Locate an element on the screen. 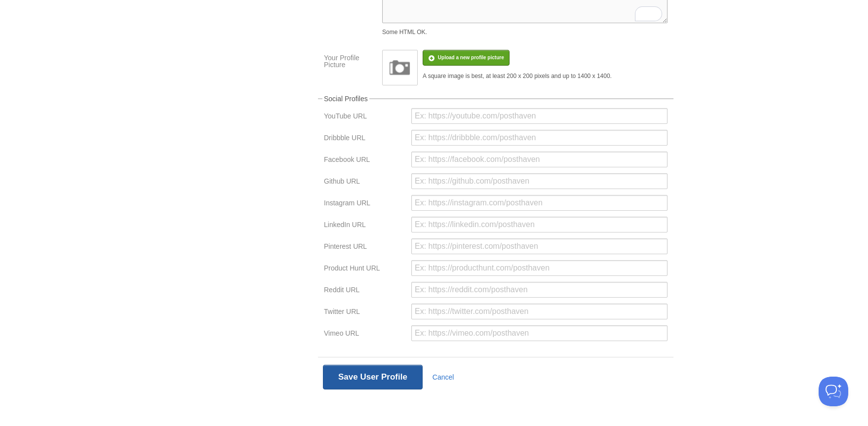 The height and width of the screenshot is (426, 868). label: Twitter URL is located at coordinates (364, 312).